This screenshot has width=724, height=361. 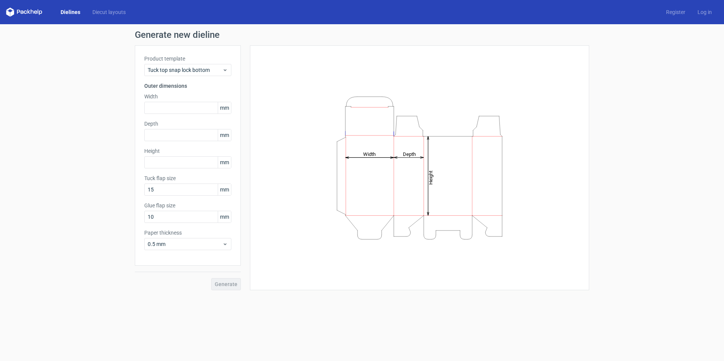 What do you see at coordinates (70, 12) in the screenshot?
I see `a: Dielines` at bounding box center [70, 12].